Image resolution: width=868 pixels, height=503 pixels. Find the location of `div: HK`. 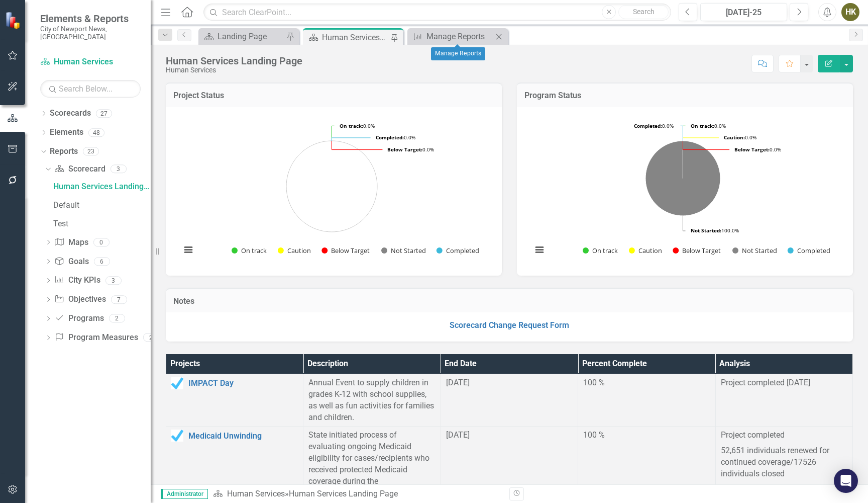

div: HK is located at coordinates (850, 12).